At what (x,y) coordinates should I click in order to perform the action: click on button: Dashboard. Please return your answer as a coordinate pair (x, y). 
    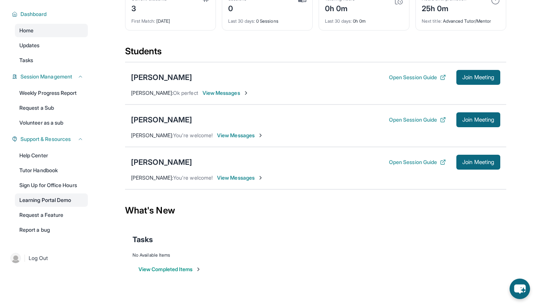
    Looking at the image, I should click on (50, 14).